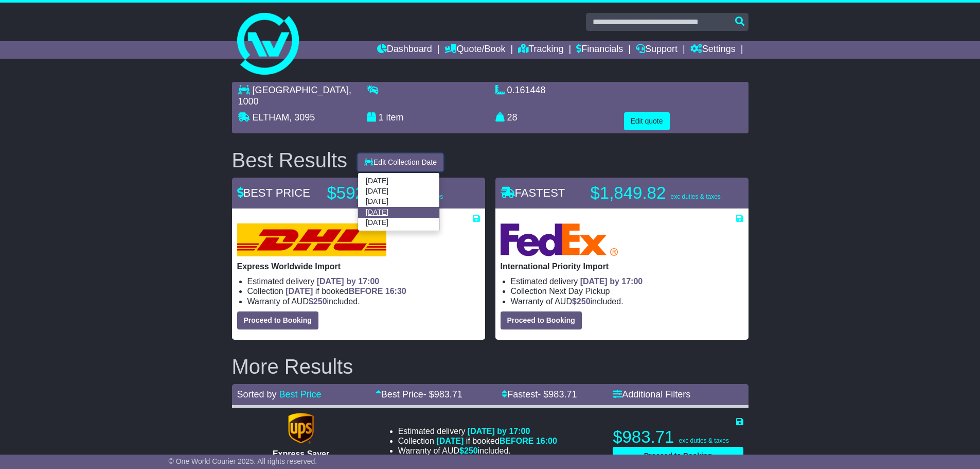  I want to click on a: Best Price, so click(300, 394).